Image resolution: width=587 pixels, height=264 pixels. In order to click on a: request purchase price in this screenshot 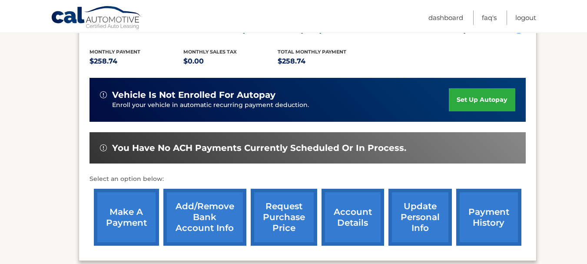, I will do `click(284, 217)`.